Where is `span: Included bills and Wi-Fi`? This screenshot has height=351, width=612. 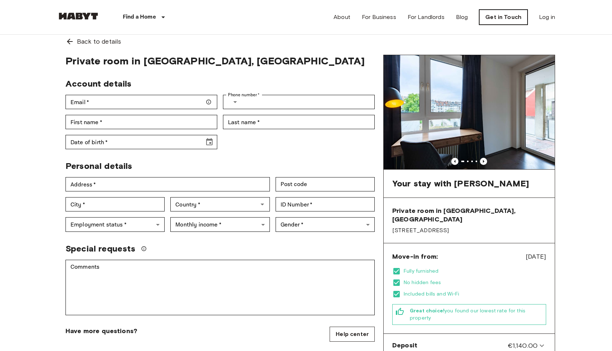 span: Included bills and Wi-Fi is located at coordinates (475, 294).